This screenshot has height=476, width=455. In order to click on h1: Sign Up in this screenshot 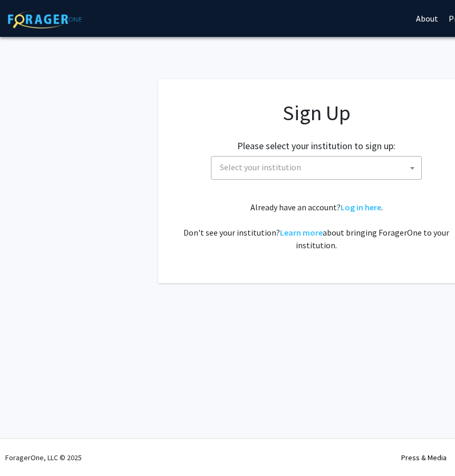, I will do `click(316, 113)`.